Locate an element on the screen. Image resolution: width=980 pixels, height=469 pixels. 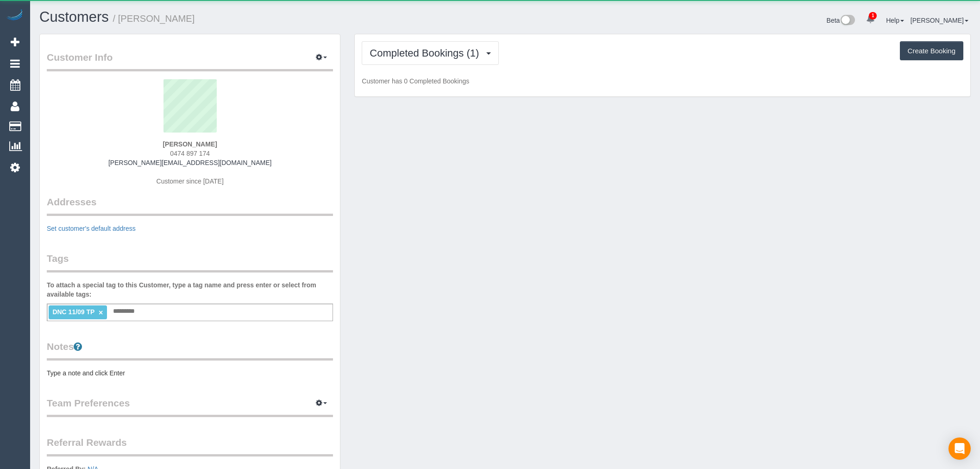
img: New interface is located at coordinates (847, 21).